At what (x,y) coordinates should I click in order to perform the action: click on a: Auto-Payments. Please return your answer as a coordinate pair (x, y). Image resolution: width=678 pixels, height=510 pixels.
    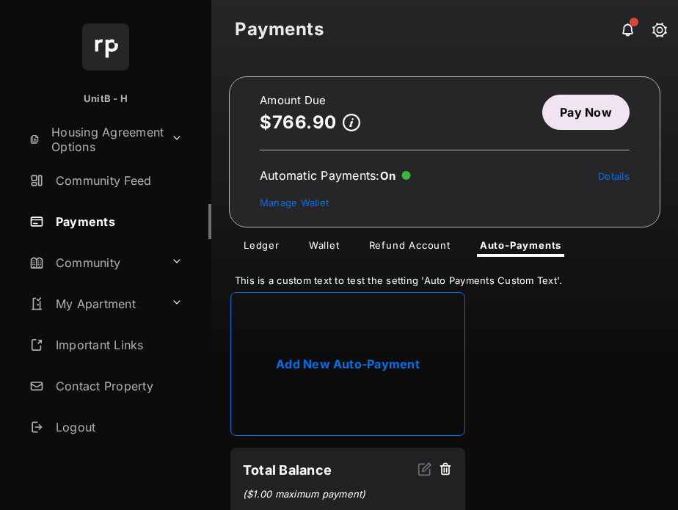
    Looking at the image, I should click on (520, 248).